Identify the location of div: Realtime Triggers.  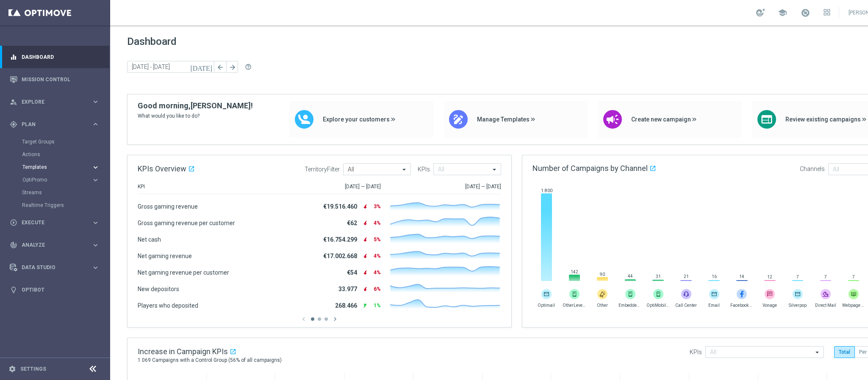
(65, 205).